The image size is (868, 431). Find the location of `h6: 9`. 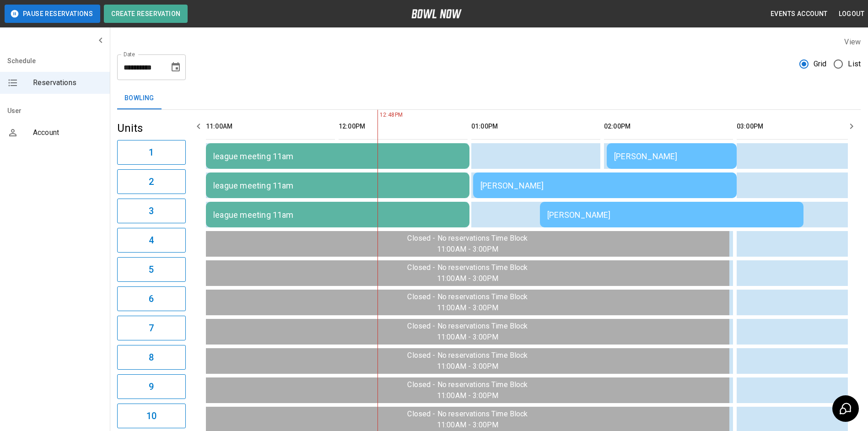

h6: 9 is located at coordinates (151, 387).